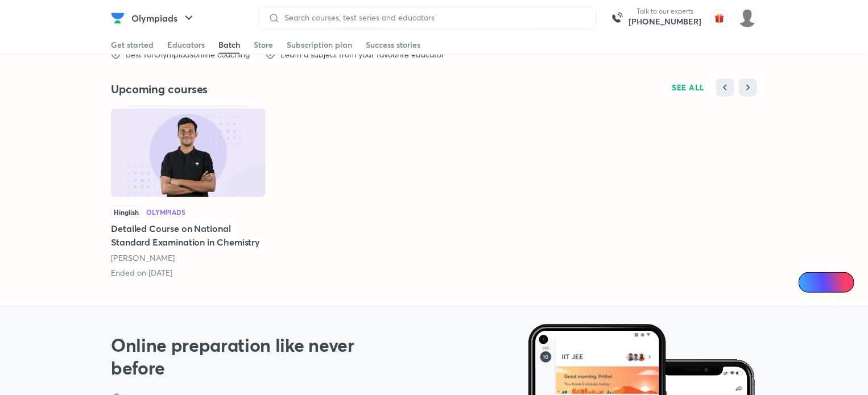 This screenshot has width=868, height=395. I want to click on p: Talk to our experts, so click(665, 11).